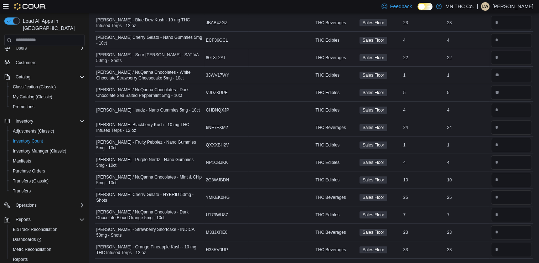 This screenshot has width=539, height=263. What do you see at coordinates (34, 87) in the screenshot?
I see `a: Classification (Classic)` at bounding box center [34, 87].